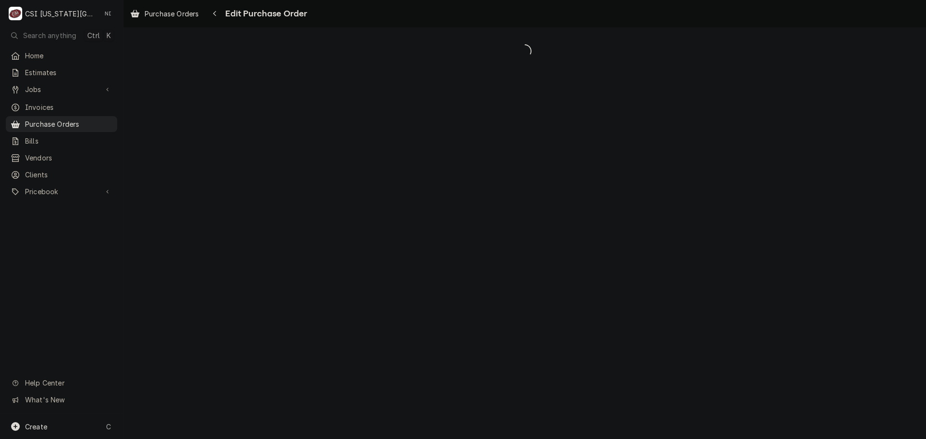 This screenshot has height=439, width=926. Describe the element at coordinates (68, 400) in the screenshot. I see `span: What's New` at that location.